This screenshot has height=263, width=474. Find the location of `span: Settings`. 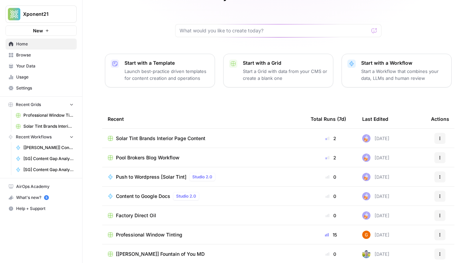

span: Settings is located at coordinates (45, 88).